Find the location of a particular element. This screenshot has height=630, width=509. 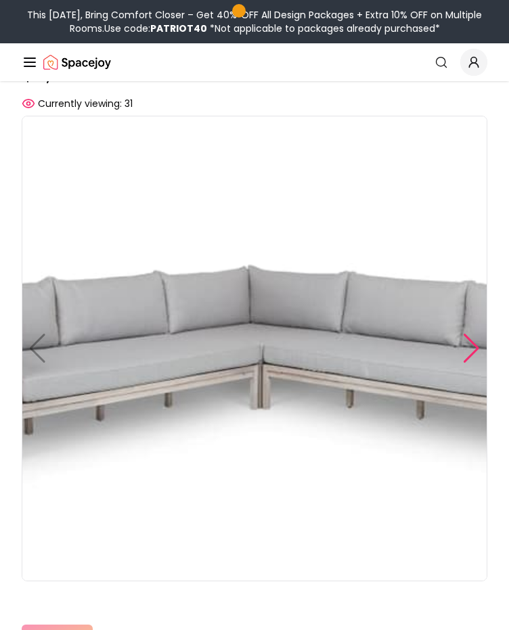

p: $3,499.00 is located at coordinates (254, 74).